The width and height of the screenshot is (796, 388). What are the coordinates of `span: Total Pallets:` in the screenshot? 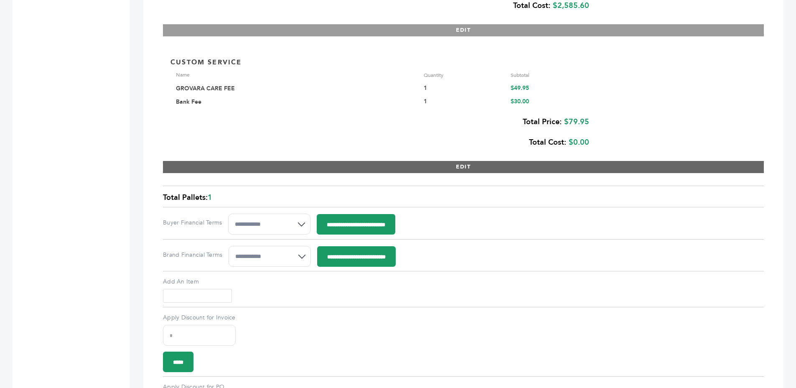 It's located at (185, 197).